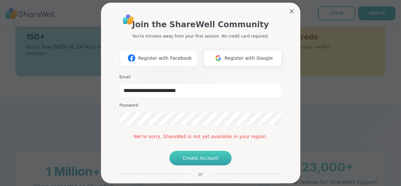  What do you see at coordinates (201, 158) in the screenshot?
I see `button: Create Account` at bounding box center [201, 158].